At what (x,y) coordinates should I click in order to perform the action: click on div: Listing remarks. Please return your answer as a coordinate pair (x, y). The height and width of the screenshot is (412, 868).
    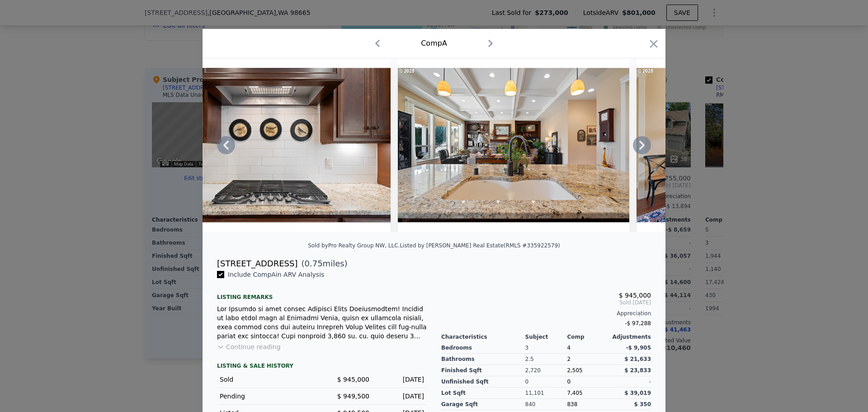
    Looking at the image, I should click on (322, 294).